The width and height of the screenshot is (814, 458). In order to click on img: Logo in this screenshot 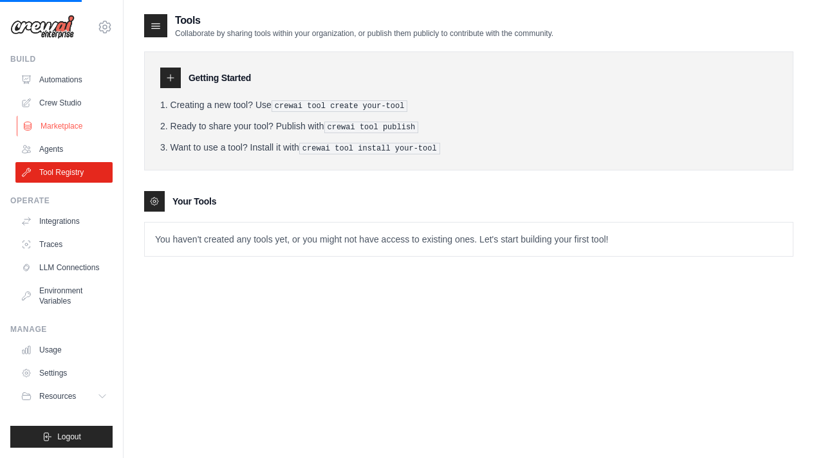, I will do `click(42, 27)`.